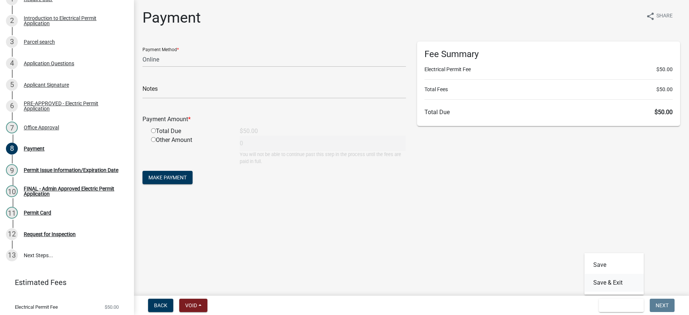 This screenshot has width=689, height=315. I want to click on button: shareShare, so click(659, 16).